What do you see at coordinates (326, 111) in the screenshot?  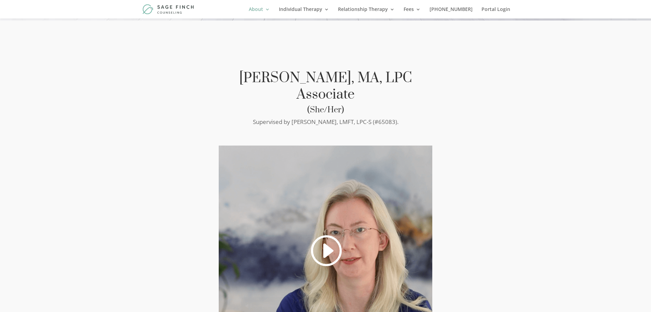 I see `h3: (She/Her)` at bounding box center [326, 111].